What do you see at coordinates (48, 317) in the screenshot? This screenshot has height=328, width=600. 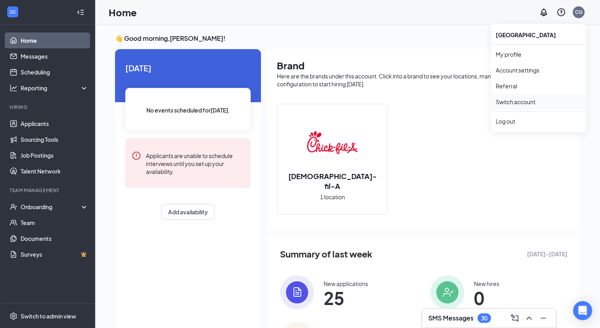 I see `div: Switch to admin view` at bounding box center [48, 317].